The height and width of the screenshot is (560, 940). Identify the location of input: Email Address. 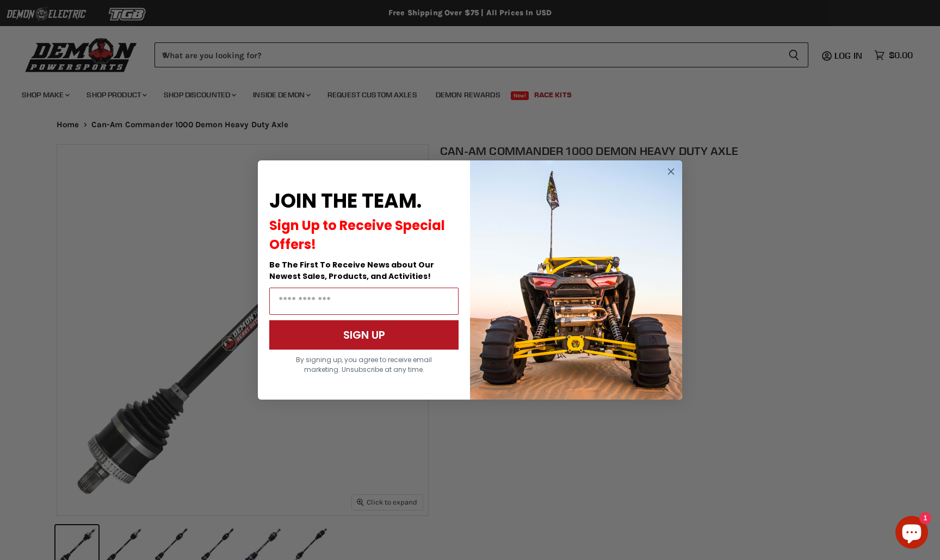
(363, 301).